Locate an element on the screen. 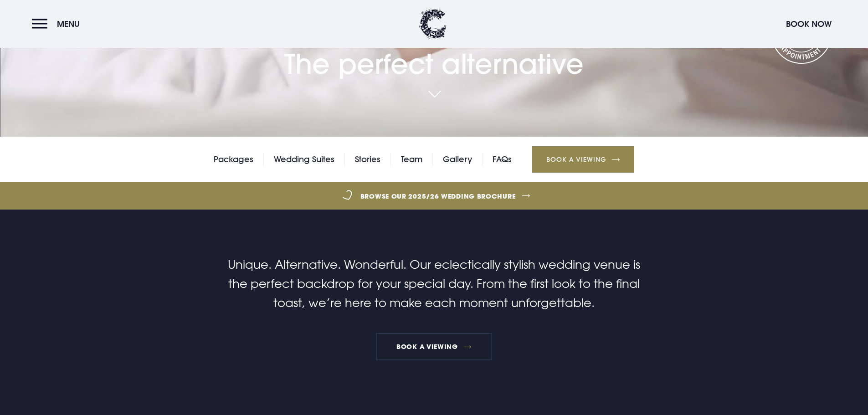 The height and width of the screenshot is (415, 868). a: Wedding Suites is located at coordinates (304, 159).